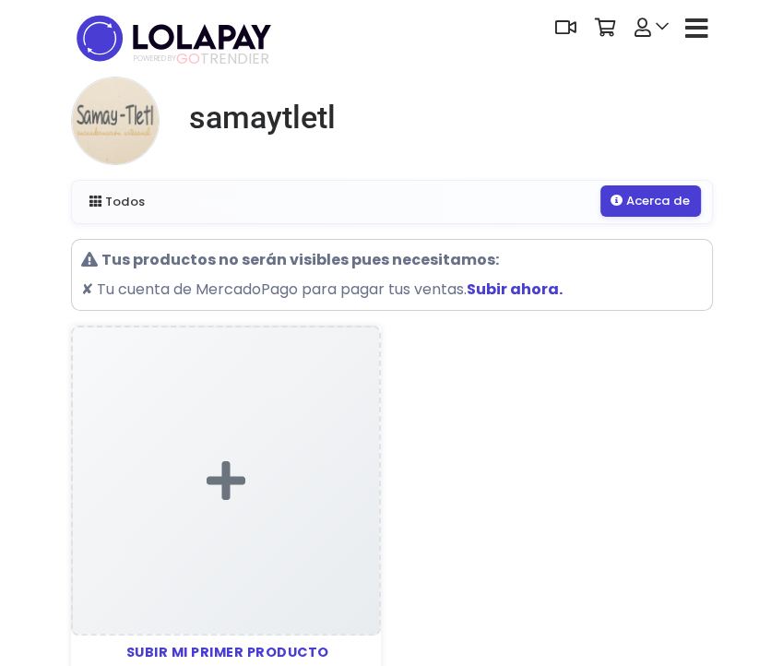  Describe the element at coordinates (392, 290) in the screenshot. I see `li: ✘ Tu cuenta de MercadoPago para pagar tus ventas.` at that location.